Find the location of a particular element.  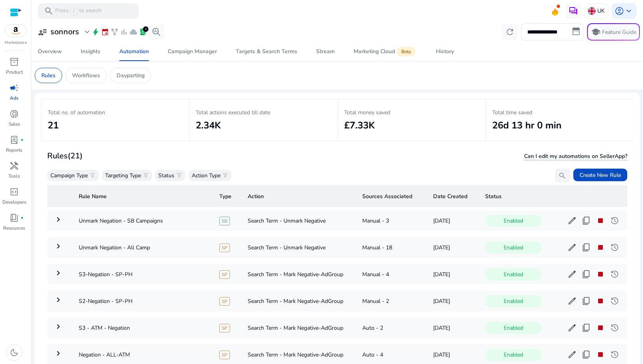

div: 3 is located at coordinates (146, 29).